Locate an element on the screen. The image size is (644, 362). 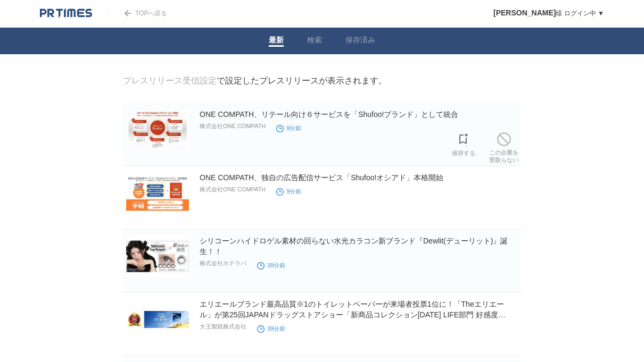
p: 大王製紙株式会社 is located at coordinates (223, 327).